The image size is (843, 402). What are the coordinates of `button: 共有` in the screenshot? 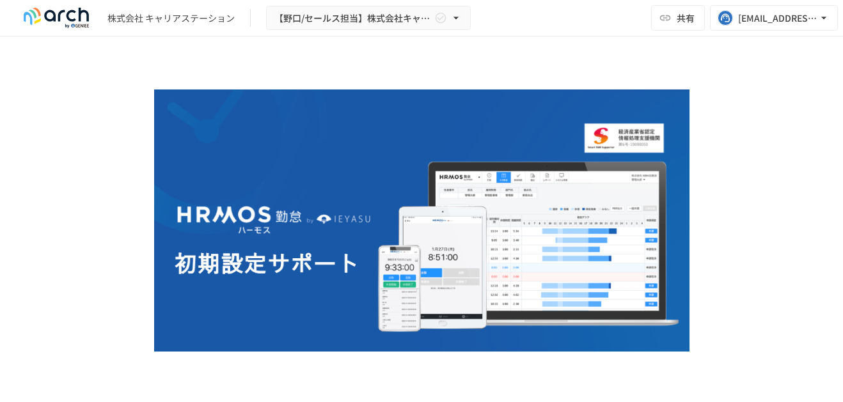 It's located at (678, 18).